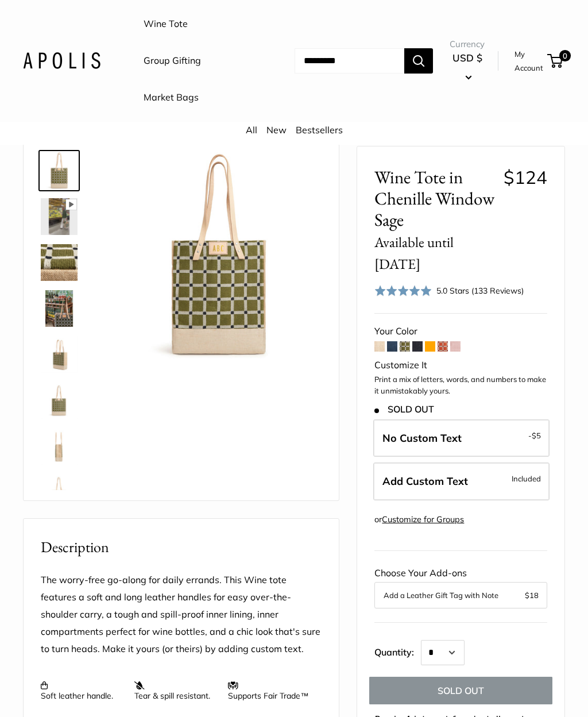 Image resolution: width=588 pixels, height=717 pixels. I want to click on label: Add Custom Text, so click(461, 482).